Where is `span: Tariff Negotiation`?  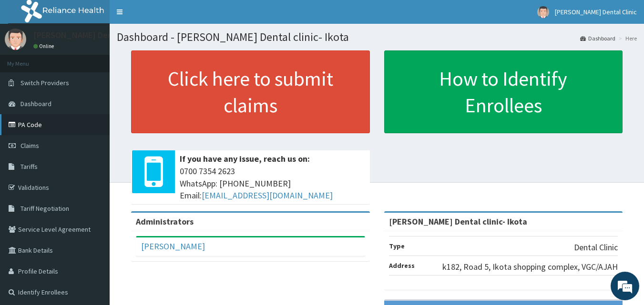
span: Tariff Negotiation is located at coordinates (45, 208).